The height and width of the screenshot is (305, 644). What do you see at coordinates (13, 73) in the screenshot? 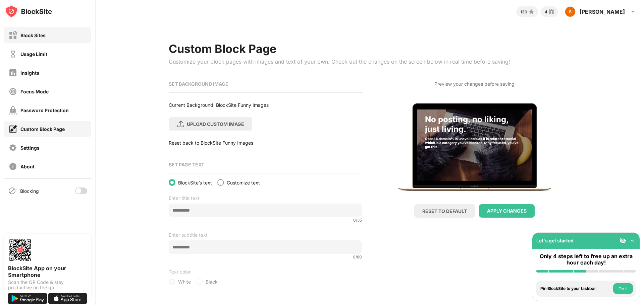
I see `img: insights-off.svg` at bounding box center [13, 73].